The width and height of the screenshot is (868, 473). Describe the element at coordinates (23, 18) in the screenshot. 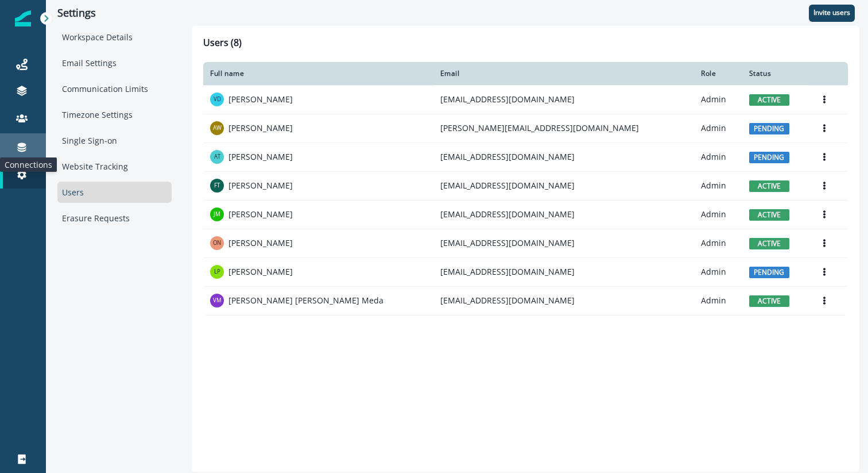

I see `img: Inflection` at that location.